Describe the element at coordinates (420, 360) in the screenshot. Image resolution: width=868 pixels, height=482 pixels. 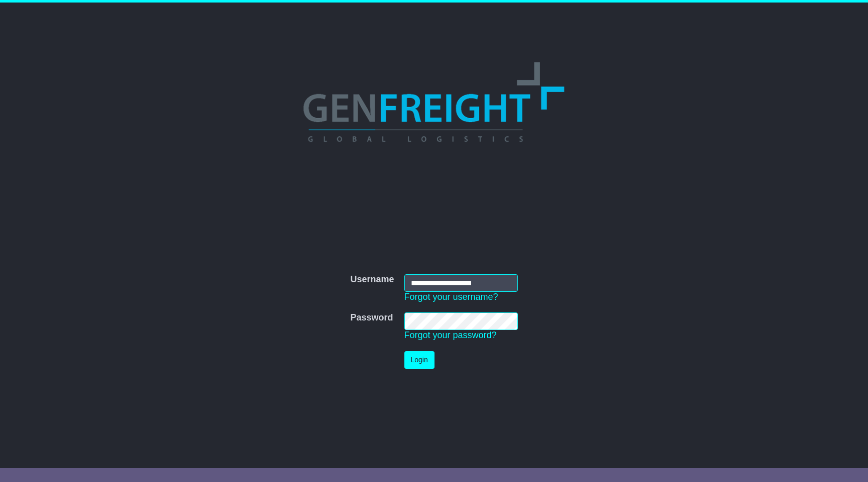
I see `button: Login` at that location.